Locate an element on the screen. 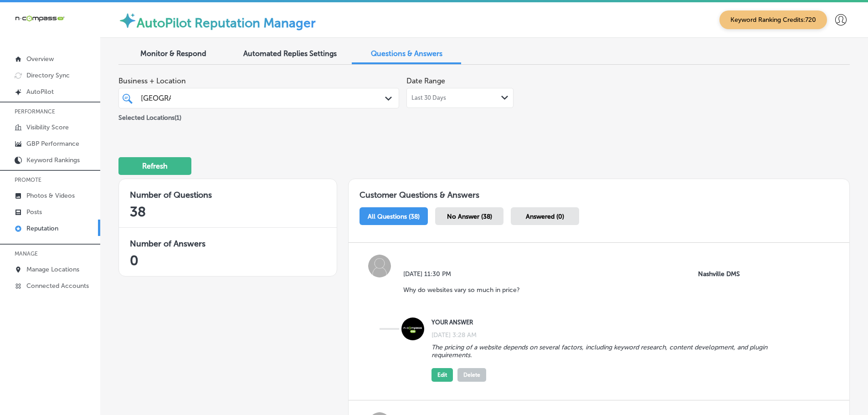  p: Posts is located at coordinates (34, 211).